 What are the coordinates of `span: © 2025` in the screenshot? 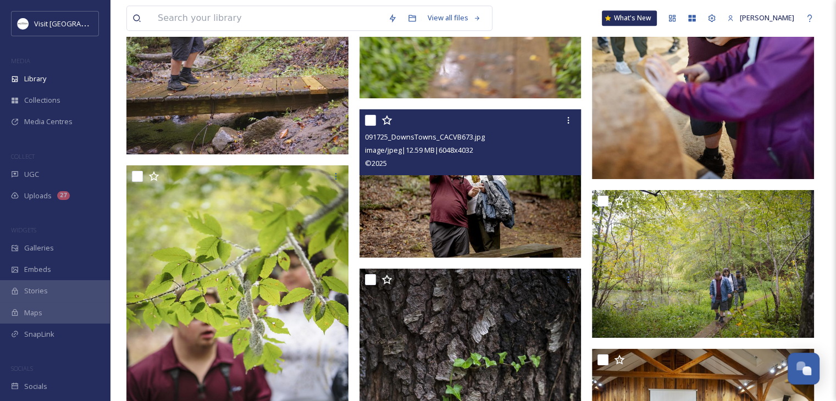 It's located at (376, 163).